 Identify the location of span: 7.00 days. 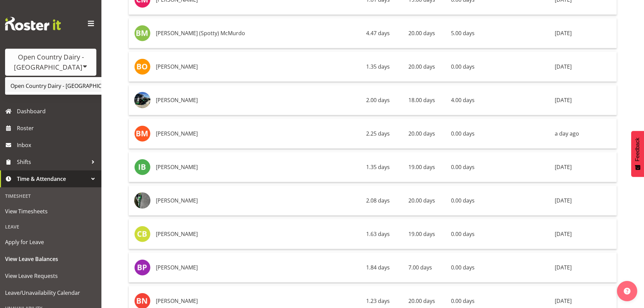
(420, 267).